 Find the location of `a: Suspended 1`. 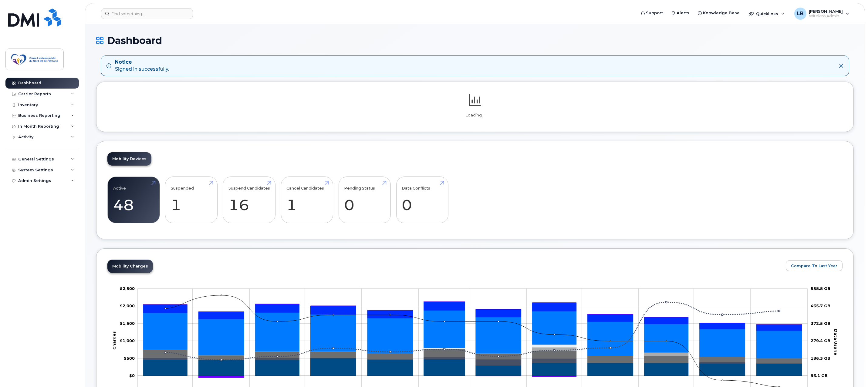

a: Suspended 1 is located at coordinates (191, 200).